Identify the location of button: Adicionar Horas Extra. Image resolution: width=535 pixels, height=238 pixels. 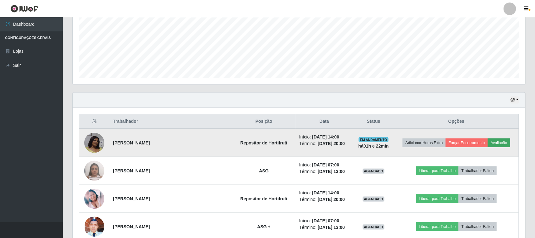
(424, 143).